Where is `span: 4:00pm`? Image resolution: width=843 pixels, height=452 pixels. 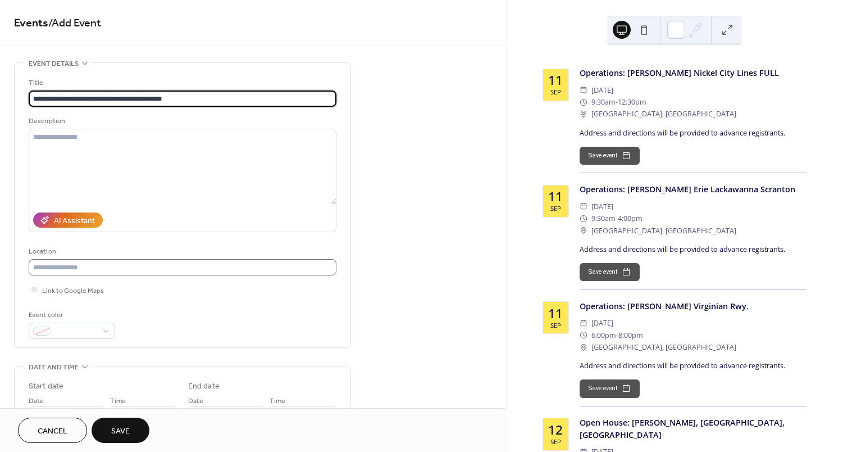
span: 4:00pm is located at coordinates (630, 218).